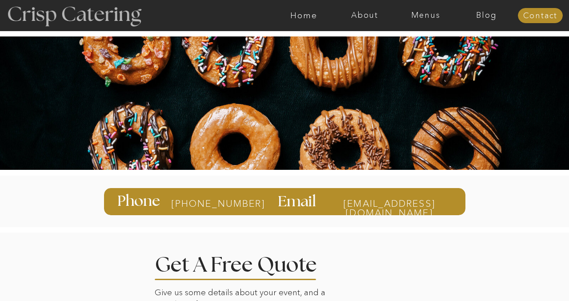 This screenshot has height=301, width=569. Describe the element at coordinates (426, 16) in the screenshot. I see `nav: Menus` at that location.